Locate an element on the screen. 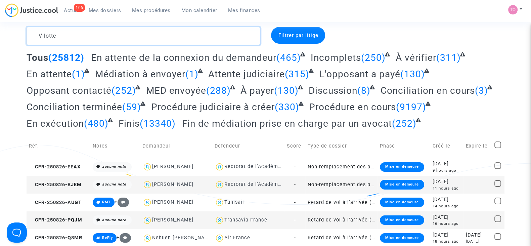 The image size is (531, 246). a: 106Actus is located at coordinates (71, 10).